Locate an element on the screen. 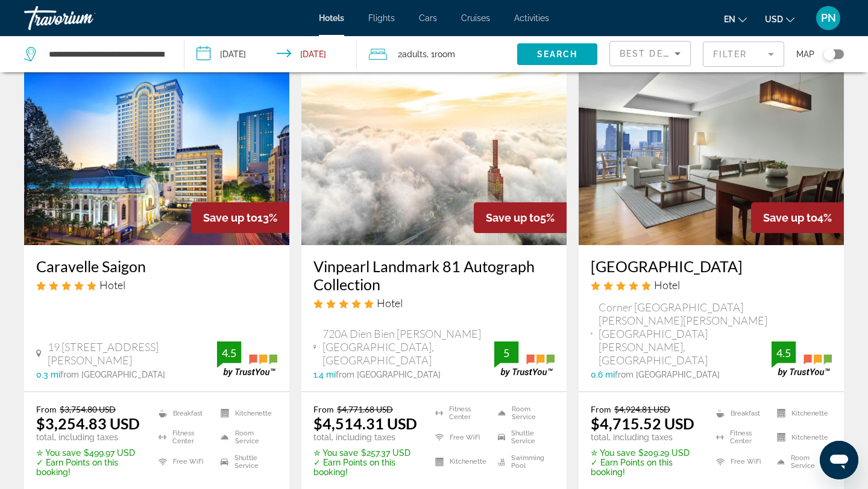 The width and height of the screenshot is (868, 489). button: Toggle map is located at coordinates (829, 54).